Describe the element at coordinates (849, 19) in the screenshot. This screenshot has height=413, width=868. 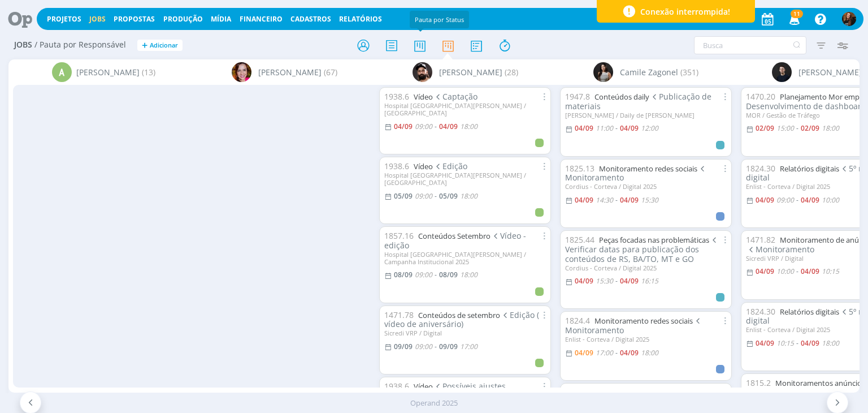
I see `button: T` at that location.